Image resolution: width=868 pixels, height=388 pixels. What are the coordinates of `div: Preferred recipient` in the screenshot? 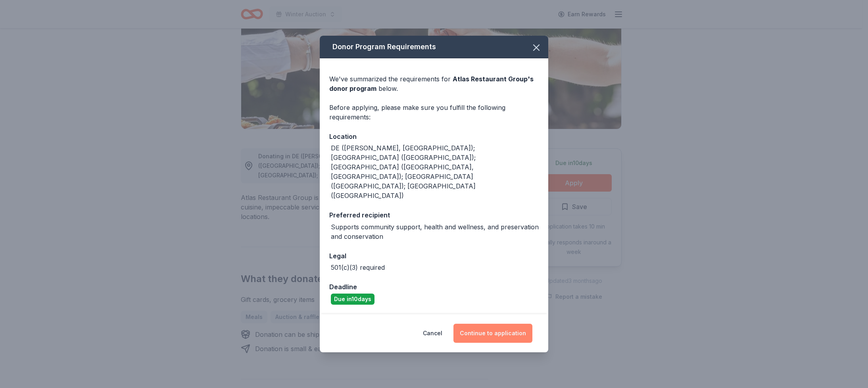 It's located at (434, 215).